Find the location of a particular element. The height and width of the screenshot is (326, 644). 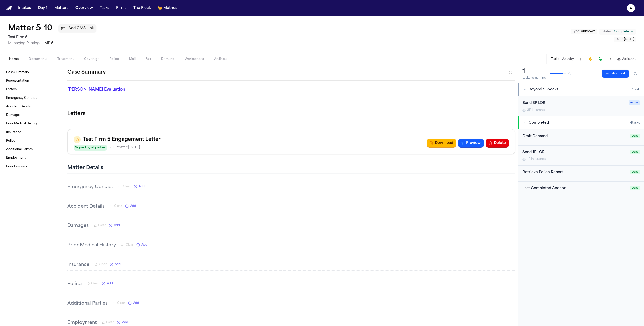

button: Matters is located at coordinates (62, 8).